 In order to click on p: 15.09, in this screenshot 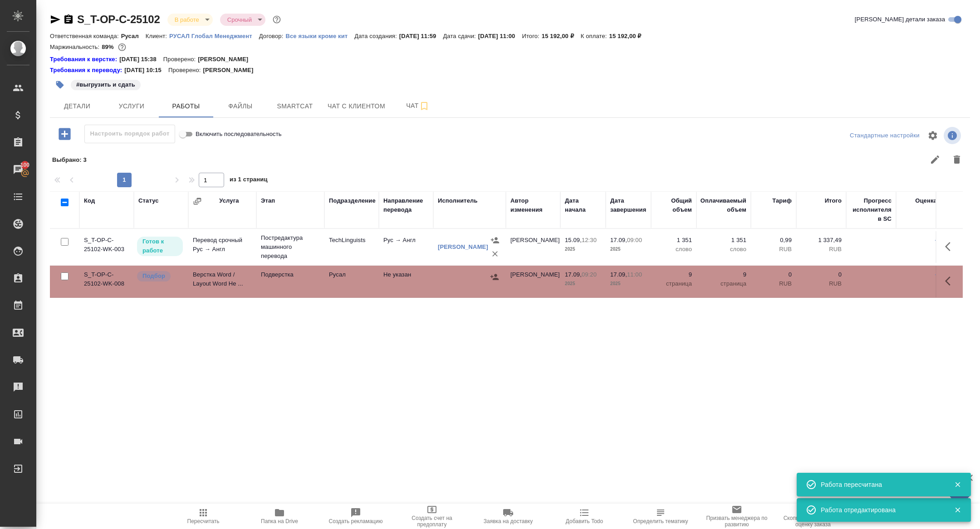, I will do `click(573, 240)`.